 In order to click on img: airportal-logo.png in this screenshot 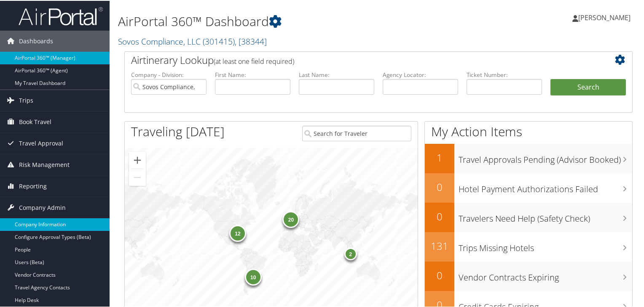, I will do `click(60, 15)`.